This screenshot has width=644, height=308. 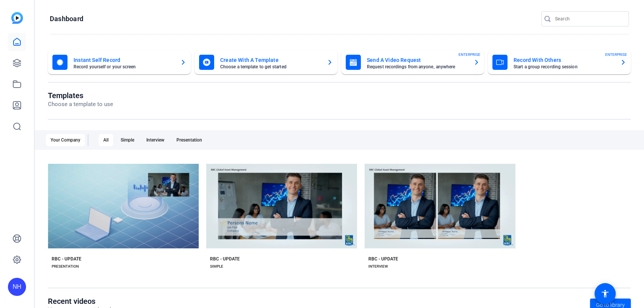 What do you see at coordinates (270, 67) in the screenshot?
I see `mat-card-subtitle: Choose a template to get started` at bounding box center [270, 67].